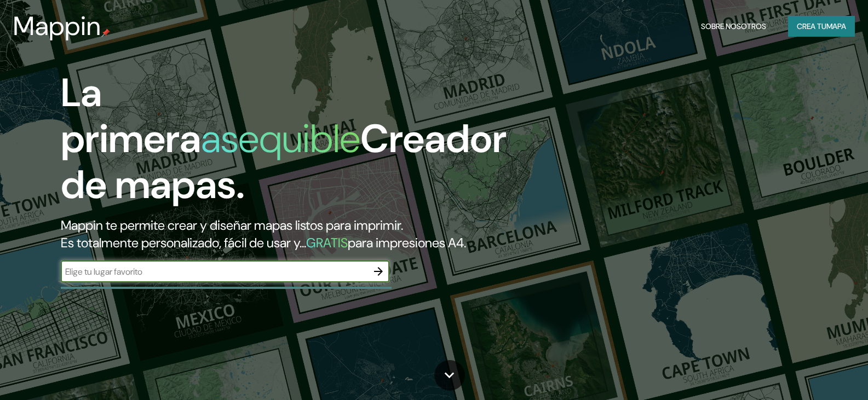  I want to click on font: Crea tu, so click(812, 26).